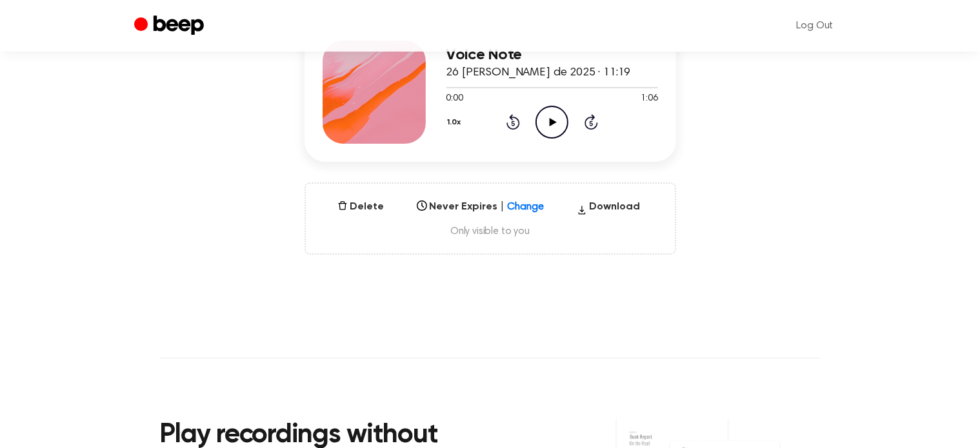  Describe the element at coordinates (608, 209) in the screenshot. I see `button: Download` at that location.